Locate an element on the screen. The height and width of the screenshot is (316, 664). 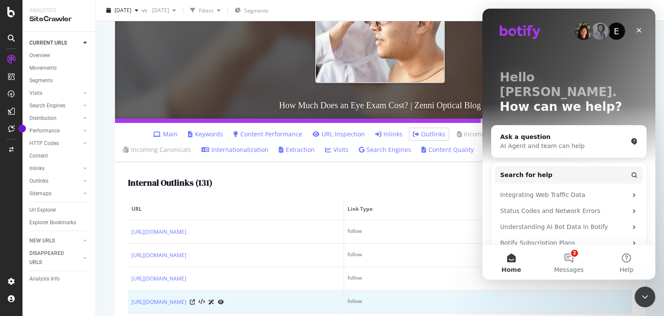
a: CURRENT URLS is located at coordinates (55, 43).